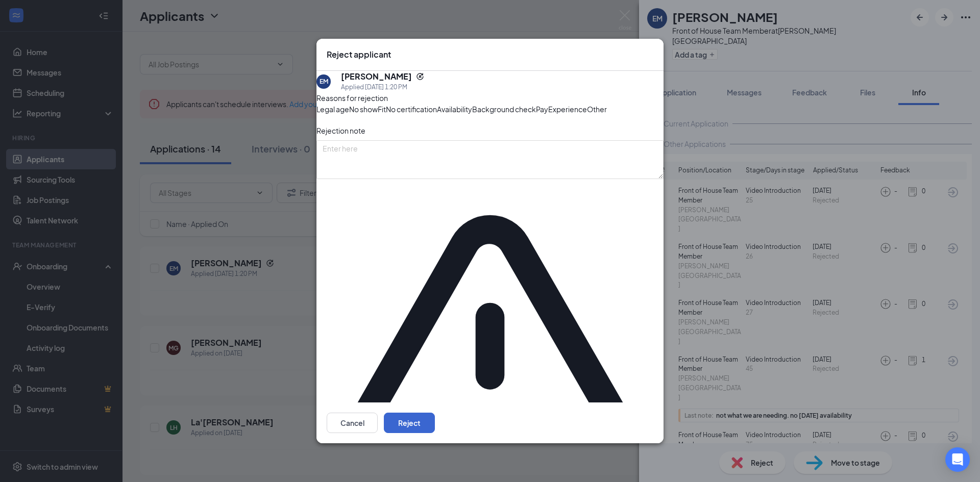 The height and width of the screenshot is (482, 980). What do you see at coordinates (359, 55) in the screenshot?
I see `h3: Reject applicant` at bounding box center [359, 55].